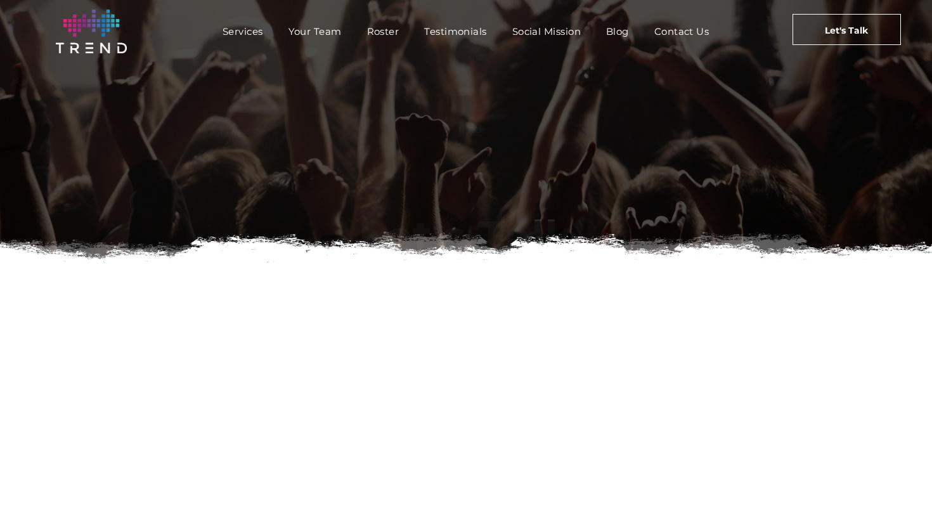 This screenshot has width=932, height=532. What do you see at coordinates (315, 31) in the screenshot?
I see `a: Your Team` at bounding box center [315, 31].